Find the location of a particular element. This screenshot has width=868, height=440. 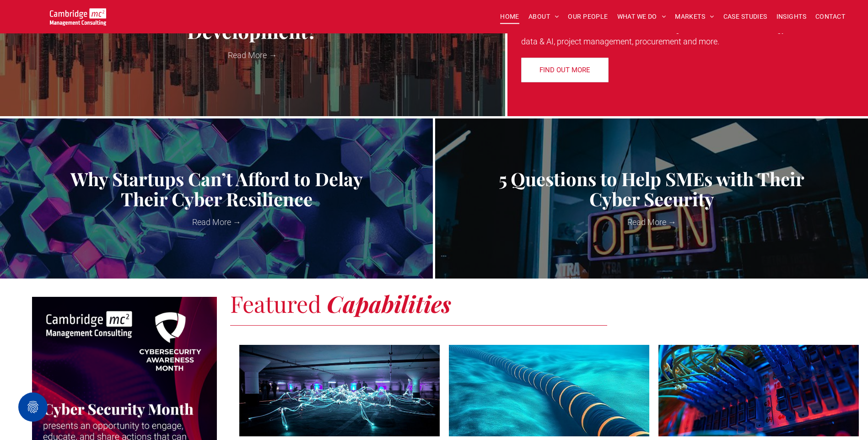

a: CONTACT is located at coordinates (830, 17).